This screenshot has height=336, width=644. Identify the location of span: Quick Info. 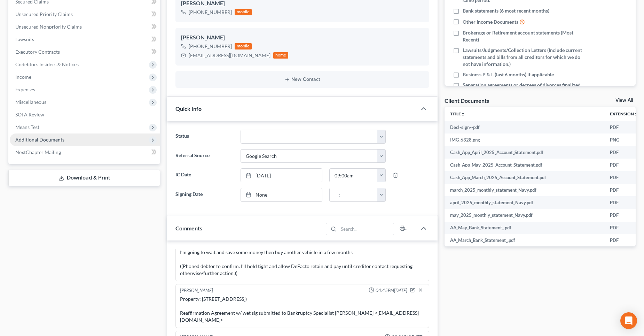
(188, 109).